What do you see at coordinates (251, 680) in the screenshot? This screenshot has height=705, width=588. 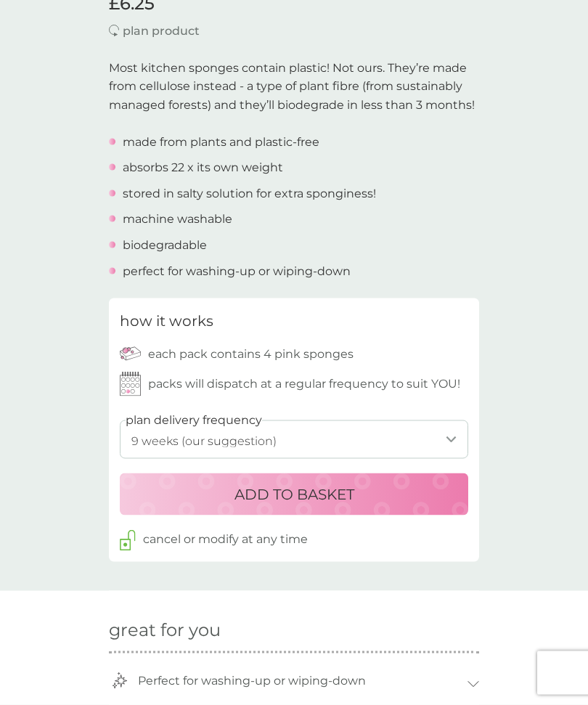 I see `p: Perfect for washing-up or wiping-down` at bounding box center [251, 680].